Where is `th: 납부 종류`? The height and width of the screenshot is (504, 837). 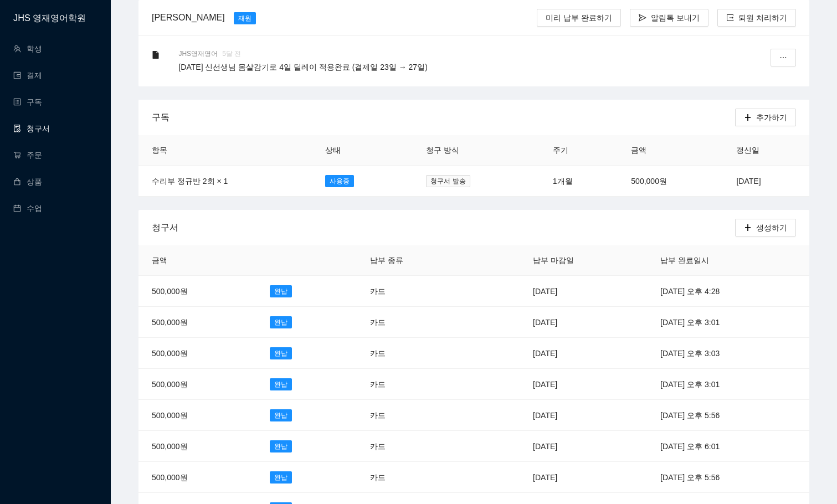 th: 납부 종류 is located at coordinates (413, 260).